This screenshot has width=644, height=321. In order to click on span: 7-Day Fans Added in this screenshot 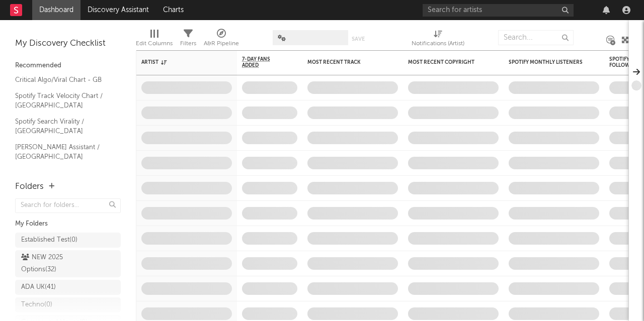, I will do `click(262, 62)`.